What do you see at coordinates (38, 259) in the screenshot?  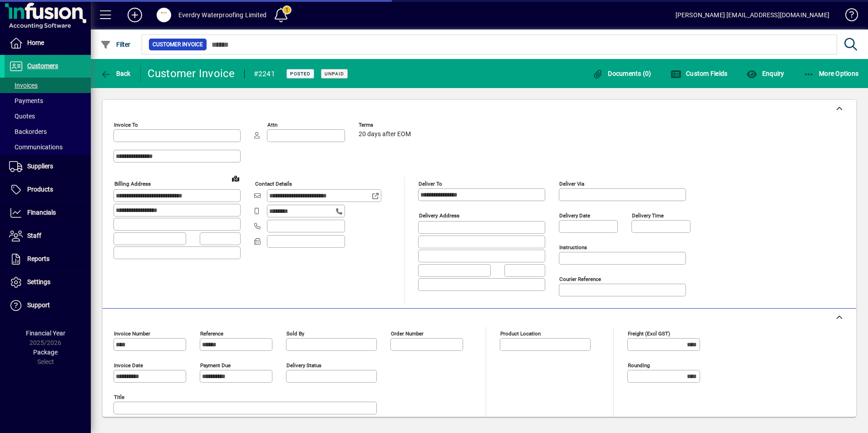 I see `span: Reports` at bounding box center [38, 259].